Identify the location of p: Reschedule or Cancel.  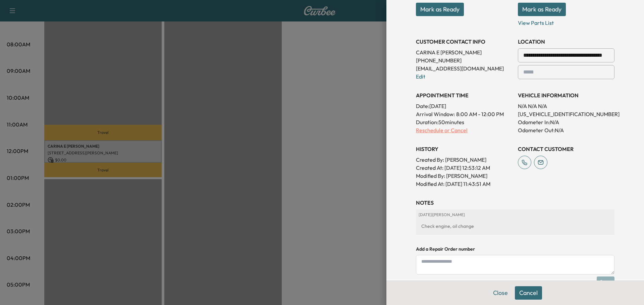
(464, 130).